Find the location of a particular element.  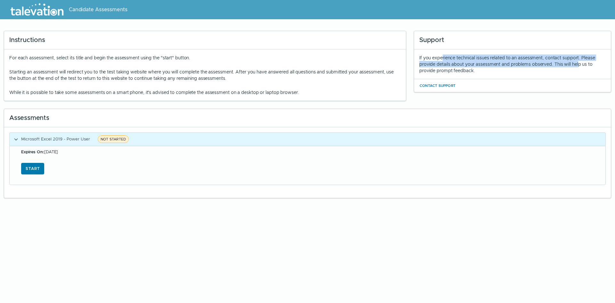

p: While it is possible to take some assessments on a smart phone, it's advised to complete the asse... is located at coordinates (205, 92).